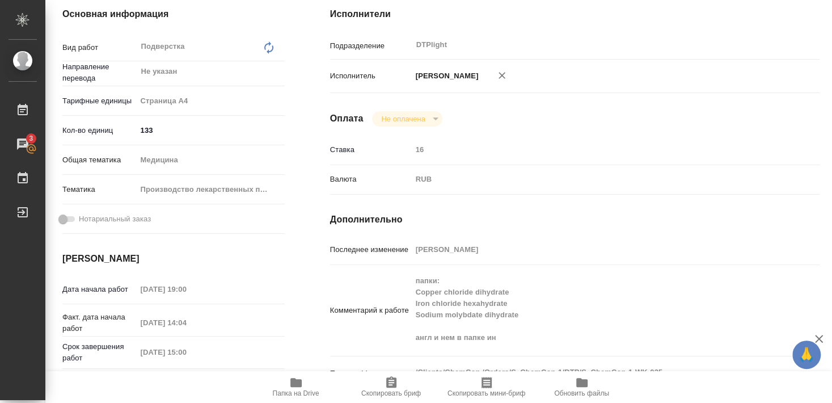  I want to click on button: Не оплачена, so click(403, 119).